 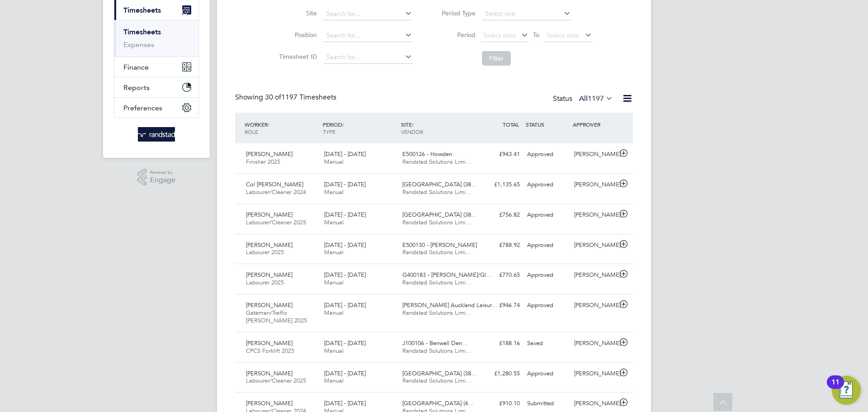 I want to click on img: randstad-logo-retina.png, so click(x=156, y=134).